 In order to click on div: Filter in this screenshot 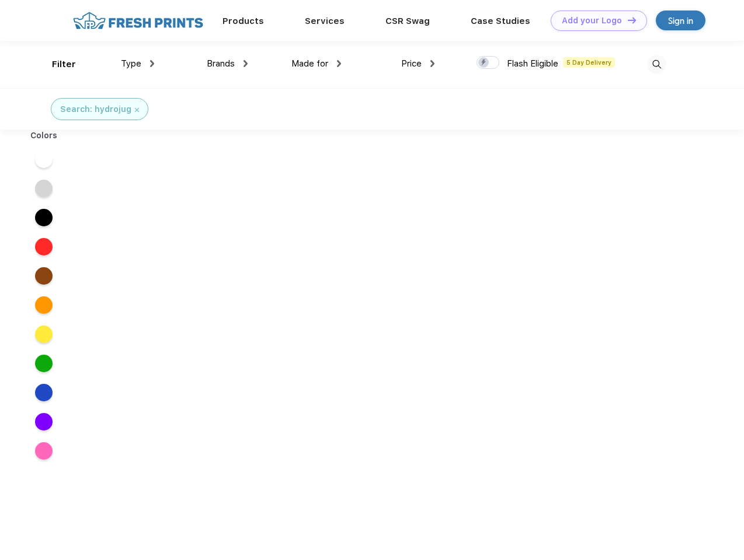, I will do `click(64, 64)`.